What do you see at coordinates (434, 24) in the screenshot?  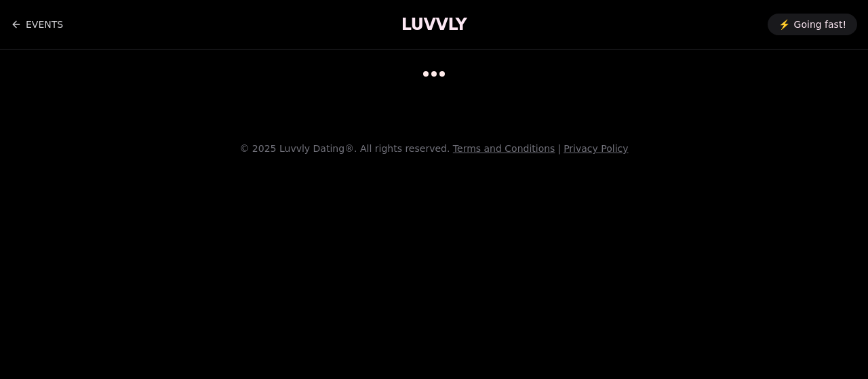 I see `h1: LUVVLY` at bounding box center [434, 24].